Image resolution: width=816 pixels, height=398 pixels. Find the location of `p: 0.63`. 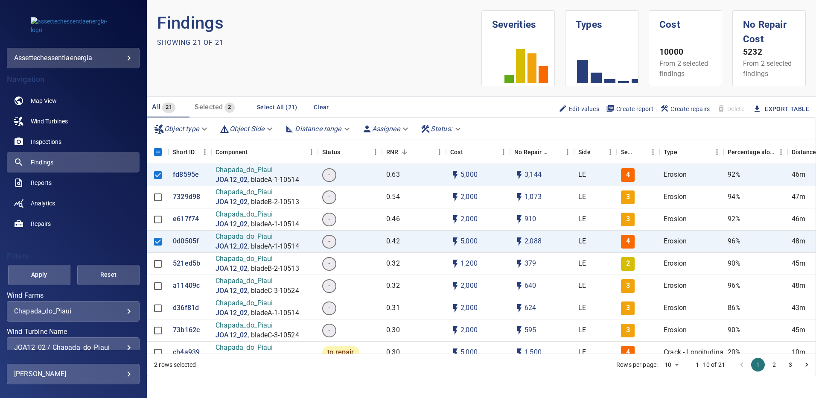

p: 0.63 is located at coordinates (393, 175).